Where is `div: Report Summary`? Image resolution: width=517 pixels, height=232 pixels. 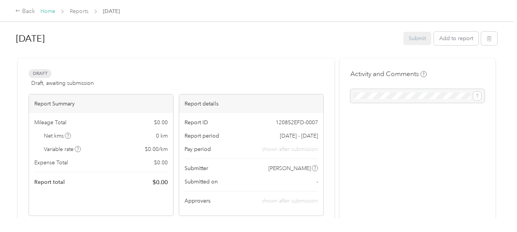
div: Report Summary is located at coordinates (101, 103).